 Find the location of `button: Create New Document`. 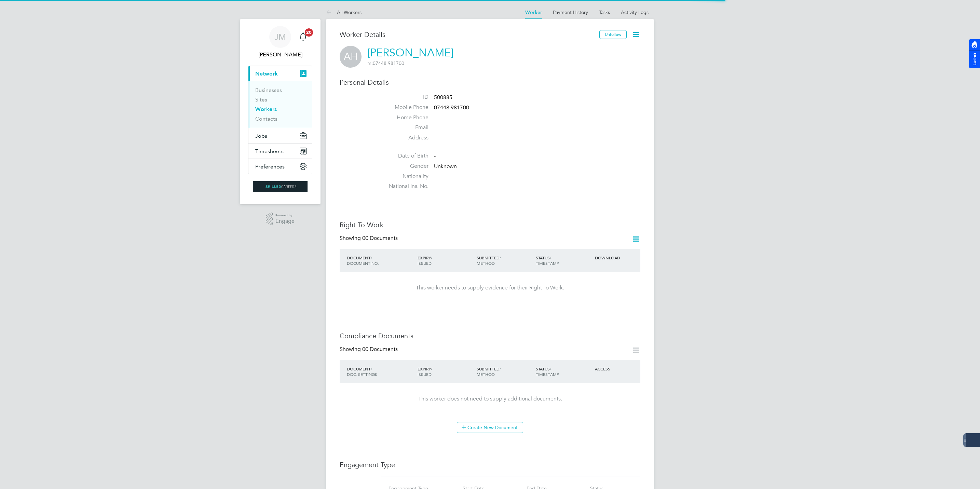

button: Create New Document is located at coordinates (490, 427).